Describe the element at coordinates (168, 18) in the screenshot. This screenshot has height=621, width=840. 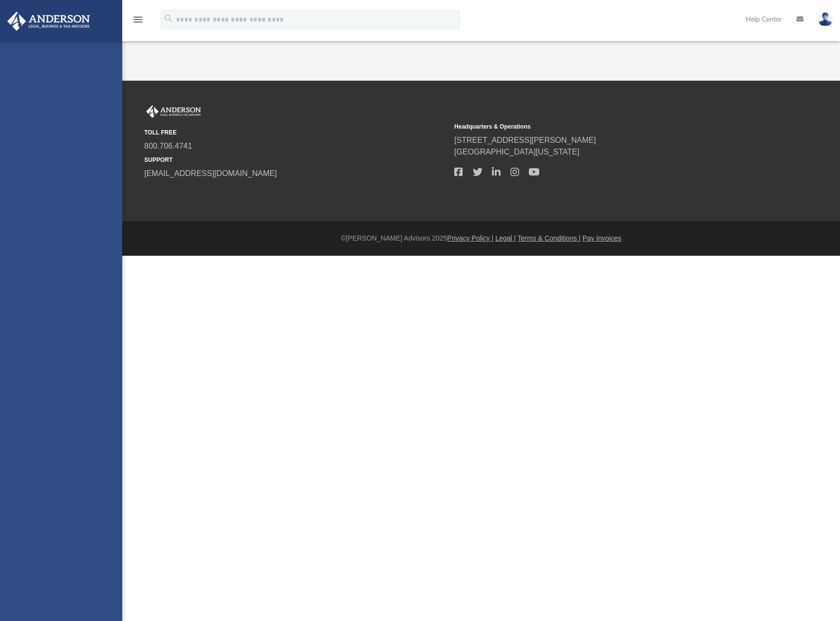
I see `i: search` at that location.